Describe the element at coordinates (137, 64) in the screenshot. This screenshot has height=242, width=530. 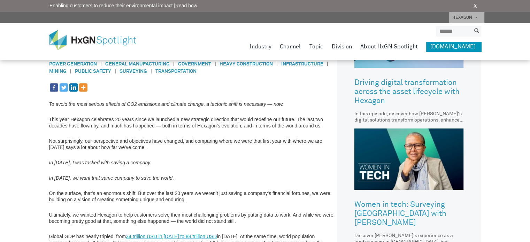
I see `a: General manufacturing` at that location.